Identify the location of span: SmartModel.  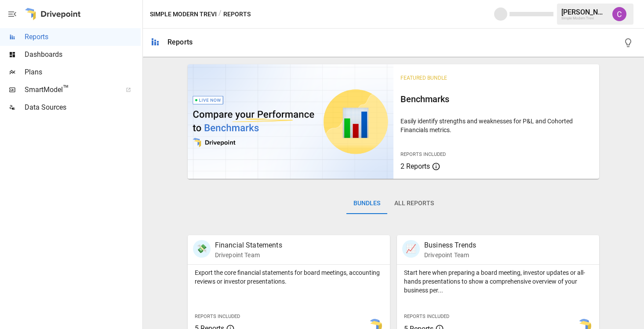
(70, 90).